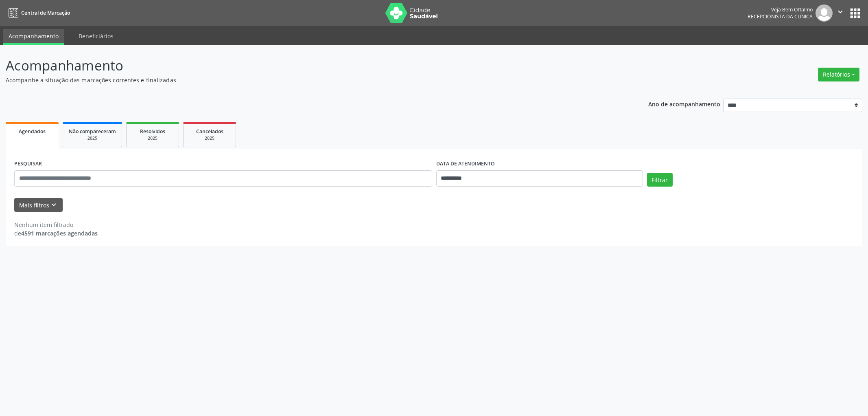  What do you see at coordinates (34, 37) in the screenshot?
I see `a: Acompanhamento` at bounding box center [34, 37].